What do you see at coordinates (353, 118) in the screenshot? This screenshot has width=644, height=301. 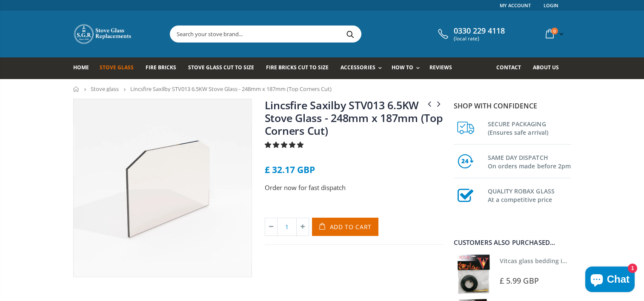 I see `a: Lincsfire Saxilby STV013 6.5KW Stove Glass - 248mm x 187mm (Top Corners Cut)` at bounding box center [353, 118].